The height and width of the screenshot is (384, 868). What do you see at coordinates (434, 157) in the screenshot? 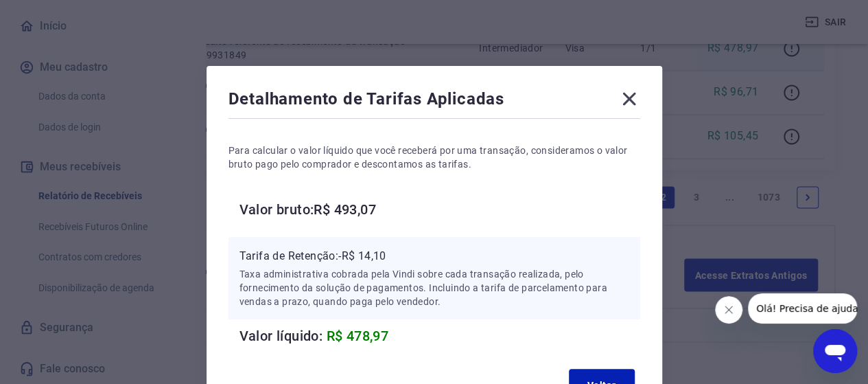
I see `p: Para calcular o valor líquido que você receberá por uma transação, consideramos o valor bruto pag...` at bounding box center [434, 157].